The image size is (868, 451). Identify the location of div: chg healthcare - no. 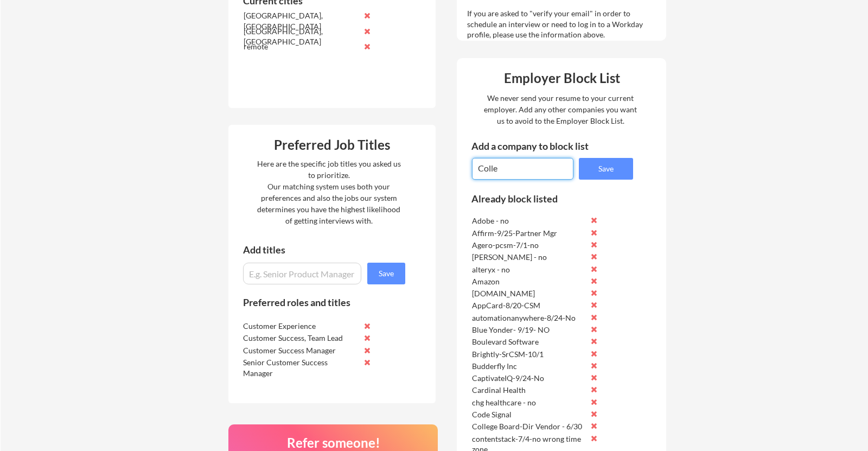
(529, 402).